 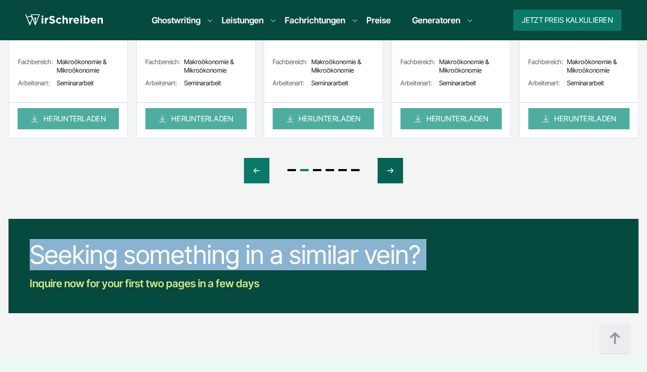 I want to click on span: Go to slide 4, so click(x=330, y=170).